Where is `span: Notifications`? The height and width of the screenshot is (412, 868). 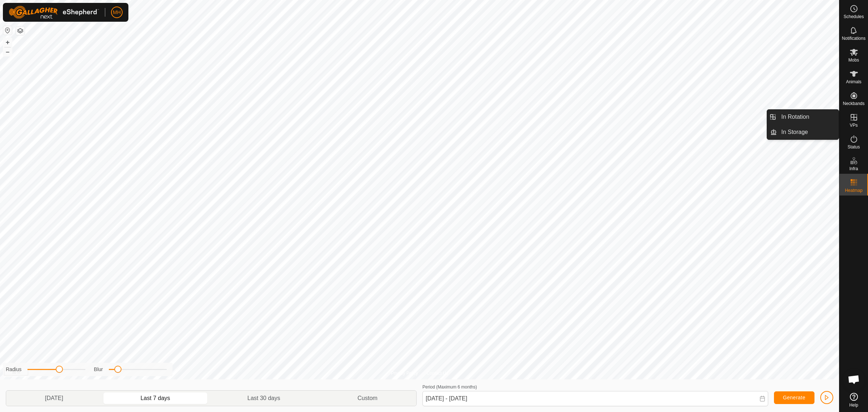
span: Notifications is located at coordinates (854, 39).